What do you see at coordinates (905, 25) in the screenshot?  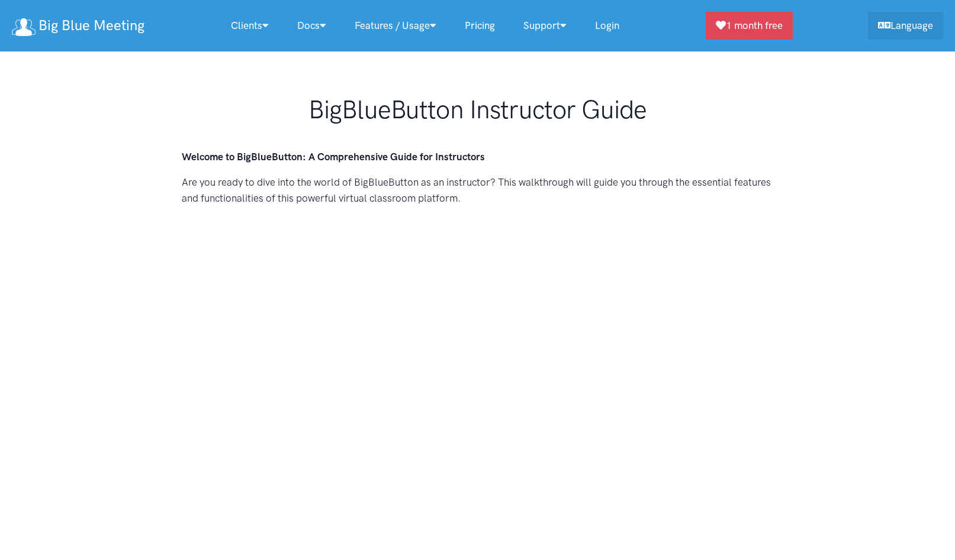 I see `a: Language` at bounding box center [905, 25].